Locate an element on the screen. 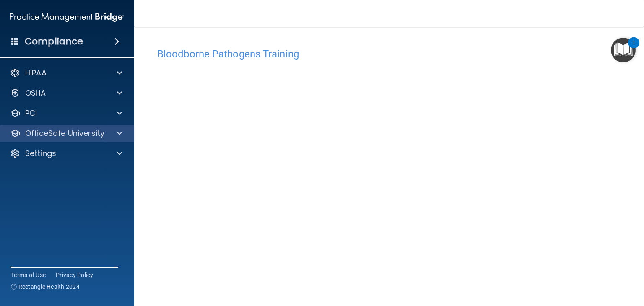  img: PMB logo is located at coordinates (67, 17).